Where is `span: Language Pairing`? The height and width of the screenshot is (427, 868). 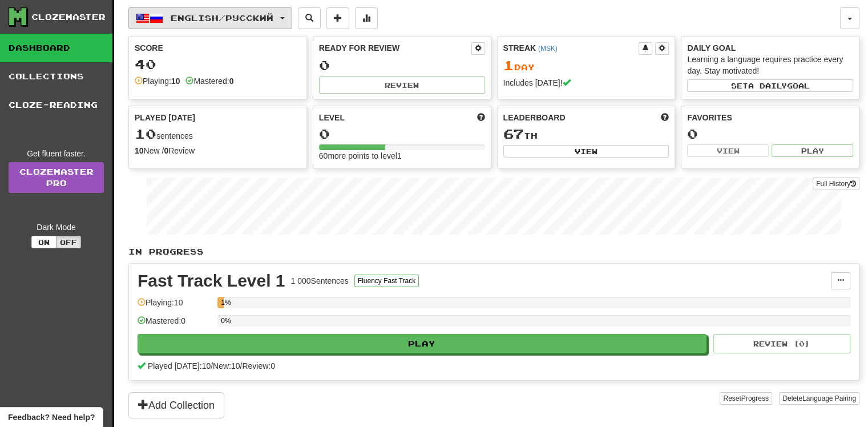
span: Language Pairing is located at coordinates (829, 399).